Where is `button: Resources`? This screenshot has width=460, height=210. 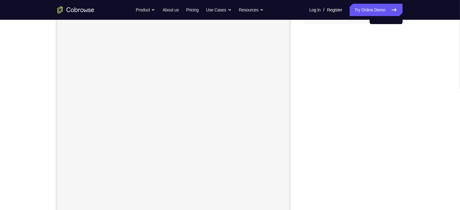
button: Resources is located at coordinates (251, 10).